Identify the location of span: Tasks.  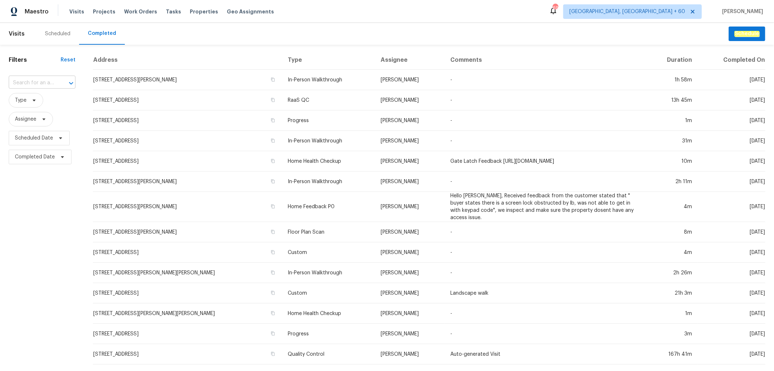
(173, 12).